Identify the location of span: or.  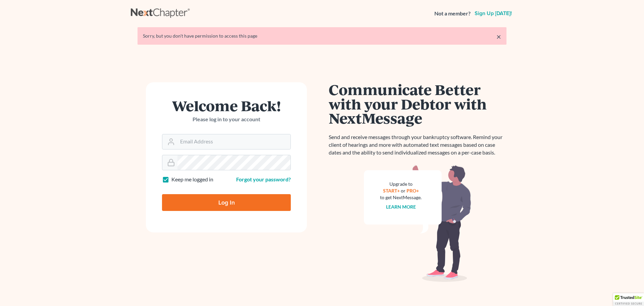
(403, 190).